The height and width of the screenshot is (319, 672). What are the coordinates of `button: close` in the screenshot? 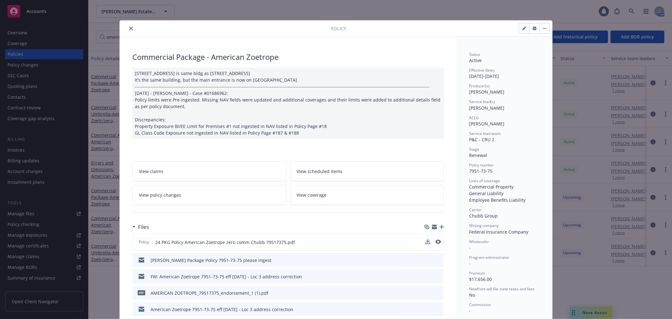 It's located at (131, 28).